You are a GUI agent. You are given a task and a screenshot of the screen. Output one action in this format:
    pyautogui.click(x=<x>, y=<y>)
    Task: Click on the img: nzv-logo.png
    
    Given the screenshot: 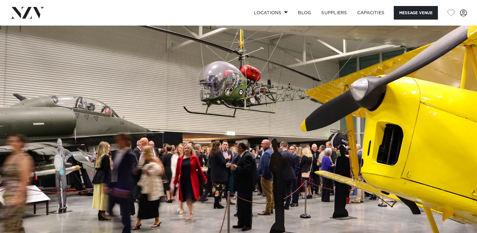 What is the action you would take?
    pyautogui.click(x=27, y=13)
    